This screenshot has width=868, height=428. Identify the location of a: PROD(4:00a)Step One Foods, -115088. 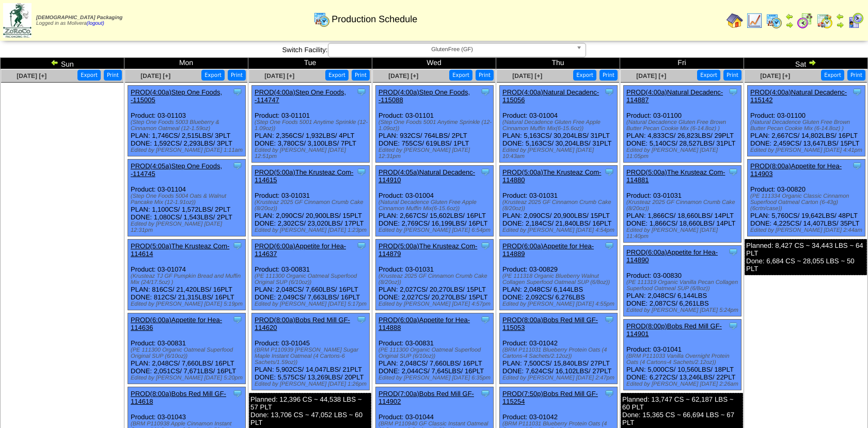
(424, 96).